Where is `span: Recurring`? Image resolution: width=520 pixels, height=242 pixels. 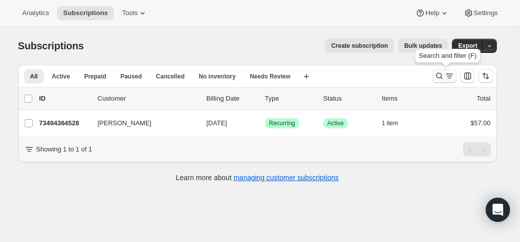
span: Recurring is located at coordinates (282, 123).